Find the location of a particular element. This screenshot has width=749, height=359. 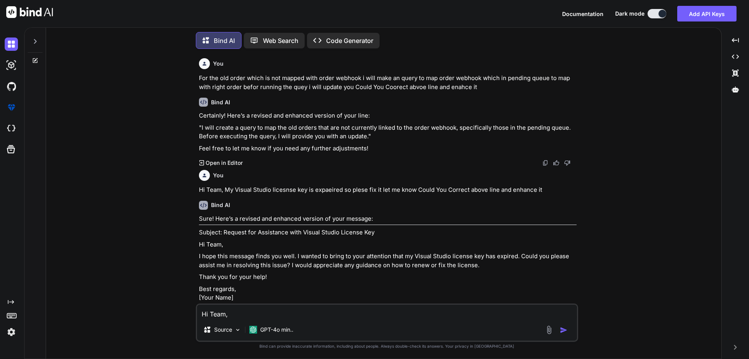

p: I hope this message finds you well. I wanted to bring to your attention that my Visual Studio lic... is located at coordinates (388, 260).